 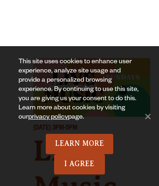 What do you see at coordinates (147, 116) in the screenshot?
I see `span: No` at bounding box center [147, 116].